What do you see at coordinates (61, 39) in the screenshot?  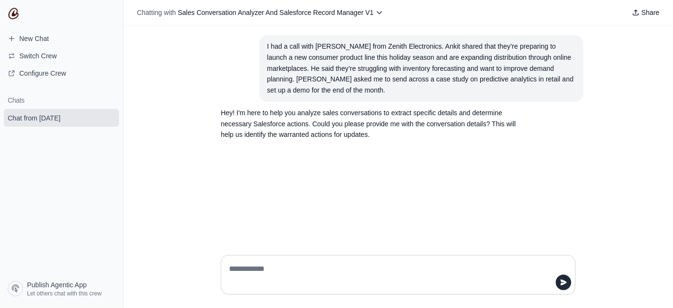 I see `a: New Chat` at bounding box center [61, 39].